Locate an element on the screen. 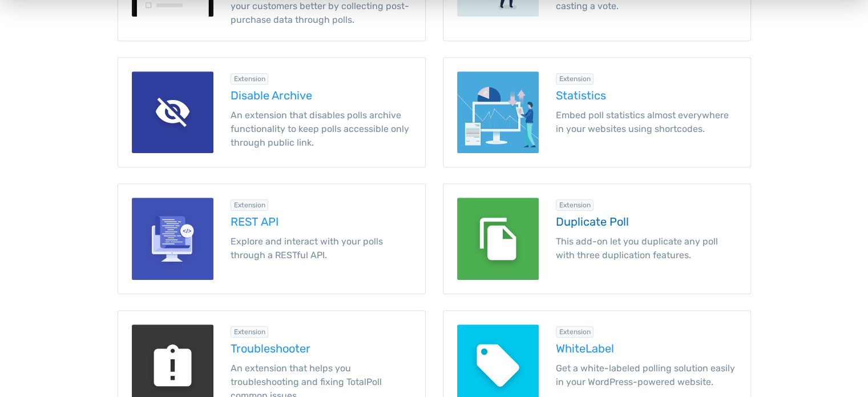 This screenshot has height=397, width=868. h5: WhiteLabel extension for TotalPoll is located at coordinates (646, 348).